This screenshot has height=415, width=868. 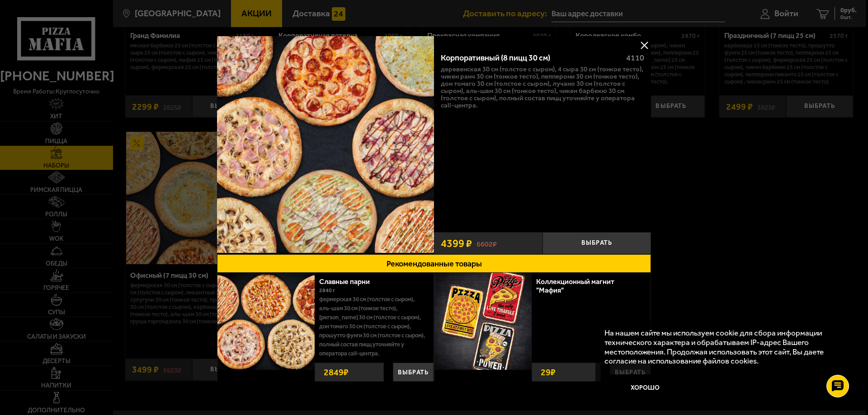 What do you see at coordinates (635, 57) in the screenshot?
I see `span: 4110` at bounding box center [635, 57].